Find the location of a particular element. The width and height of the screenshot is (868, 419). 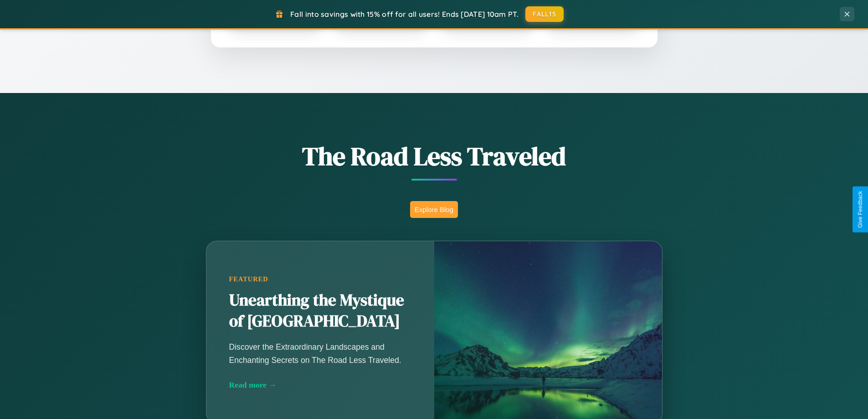

div: Featured is located at coordinates (320, 279).